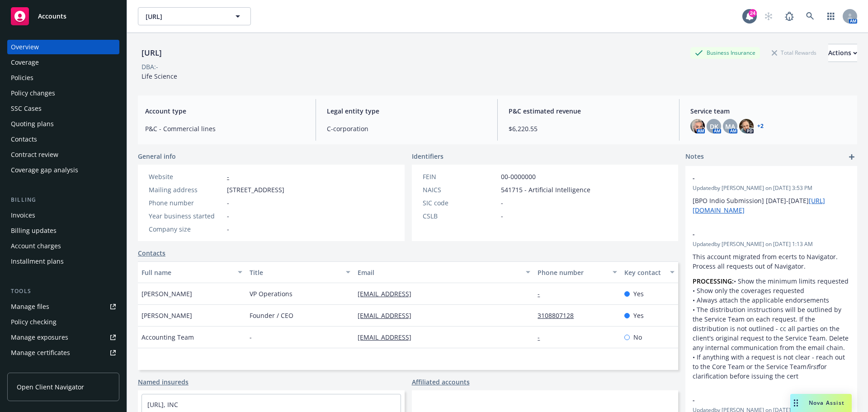 This screenshot has width=868, height=412. What do you see at coordinates (44, 170) in the screenshot?
I see `div: Coverage gap analysis` at bounding box center [44, 170].